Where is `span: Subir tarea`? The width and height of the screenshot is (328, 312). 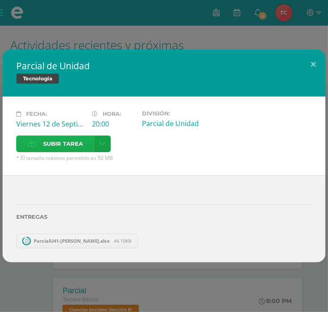
span: Subir tarea is located at coordinates (63, 144).